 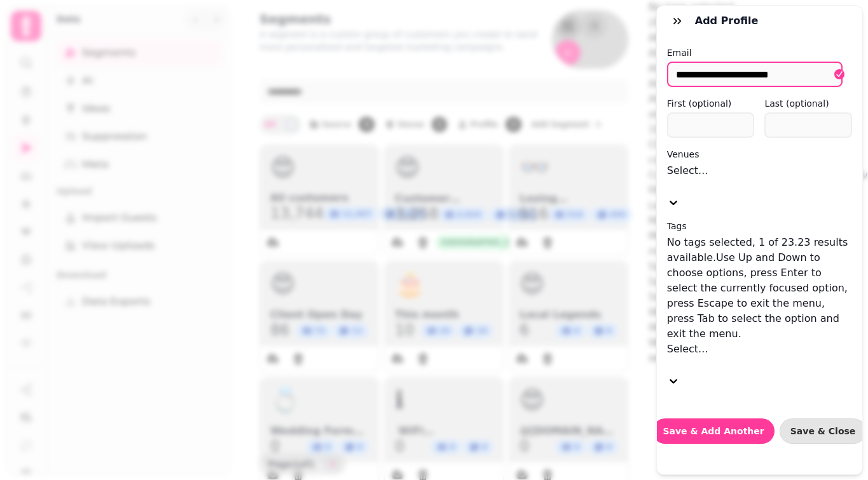 What do you see at coordinates (731, 242) in the screenshot?
I see `span: No tags selected, 1 of 23.` at bounding box center [731, 242].